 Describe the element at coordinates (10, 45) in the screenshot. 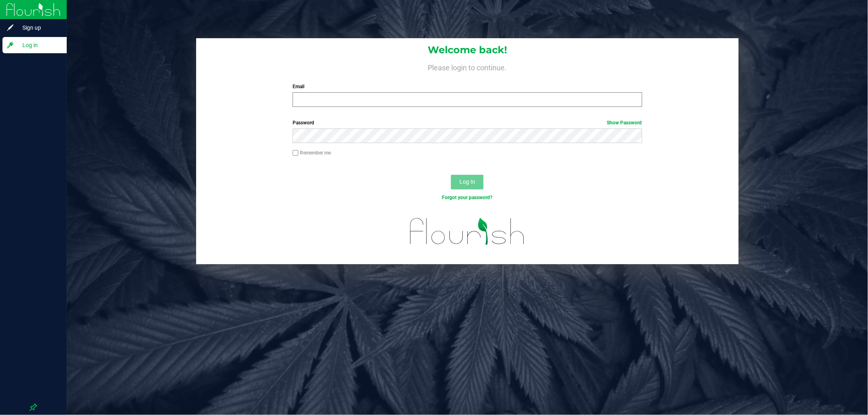

I see `inline-svg: Log in` at that location.